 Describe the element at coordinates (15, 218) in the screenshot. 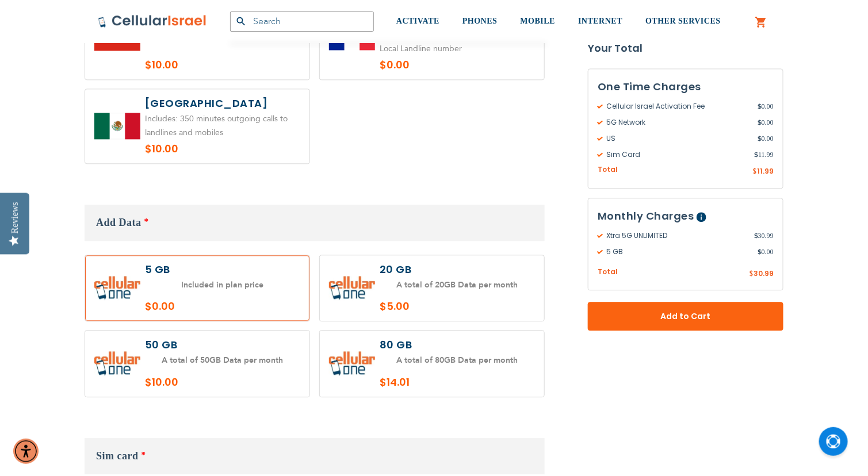

I see `div: Reviews` at that location.